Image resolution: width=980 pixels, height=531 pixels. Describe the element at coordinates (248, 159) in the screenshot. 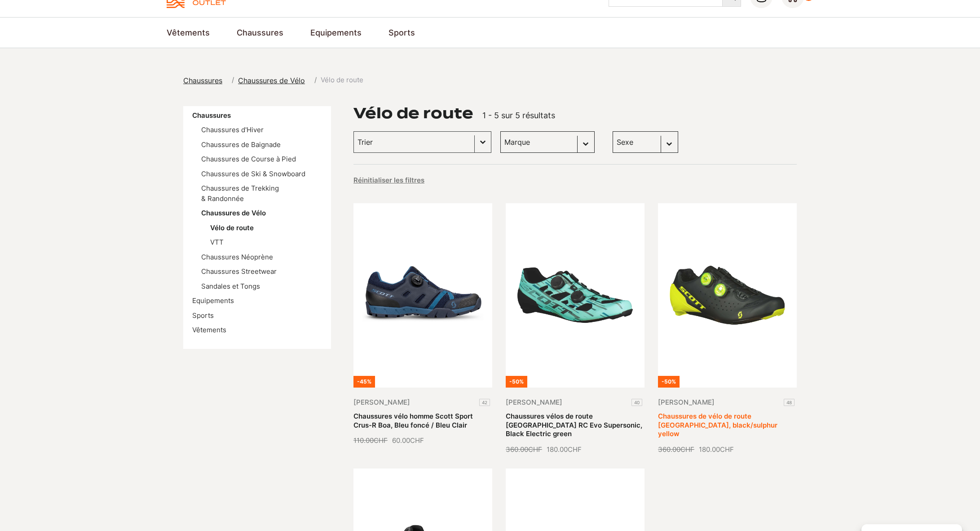

I see `a: Chaussures de Course à Pied` at that location.